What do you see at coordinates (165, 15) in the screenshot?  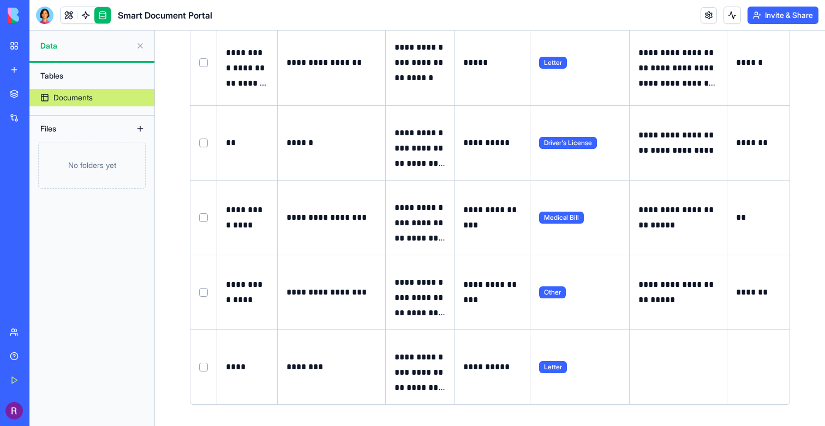 I see `span: Smart Document Portal` at bounding box center [165, 15].